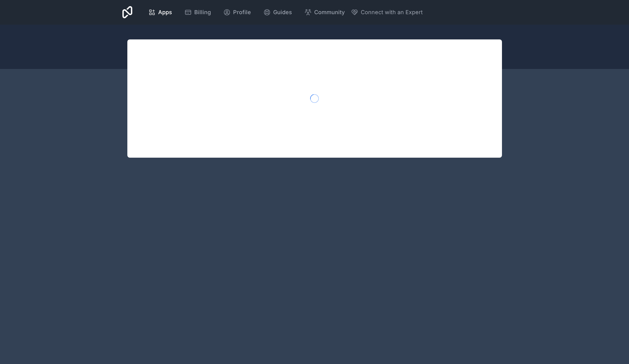 The image size is (629, 364). Describe the element at coordinates (197, 12) in the screenshot. I see `a: Billing` at that location.